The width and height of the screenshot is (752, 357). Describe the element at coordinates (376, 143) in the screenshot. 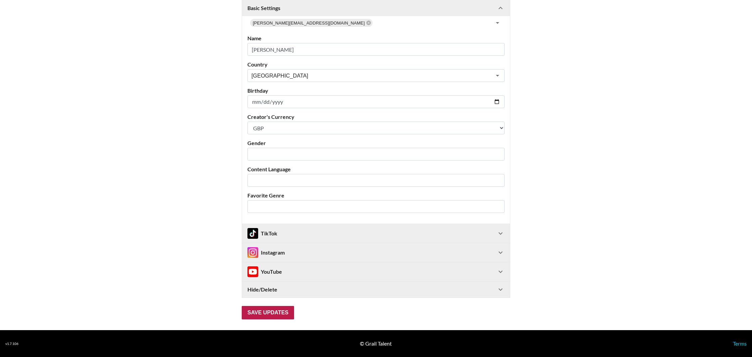

I see `label: Gender` at that location.